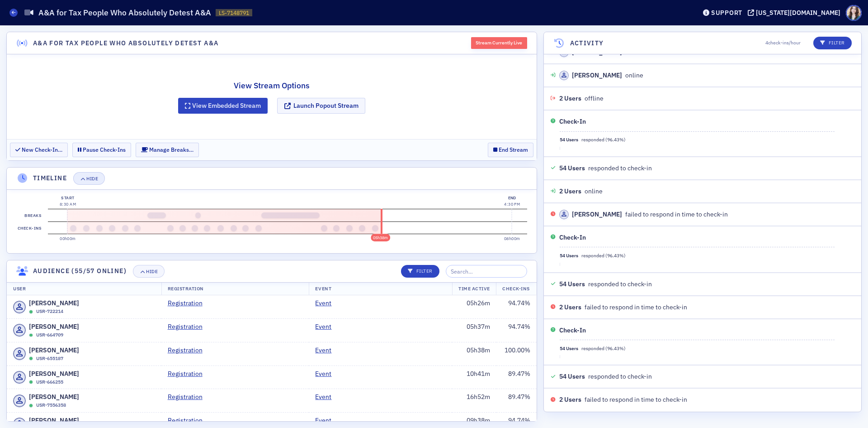  What do you see at coordinates (517, 377) in the screenshot?
I see `td: 89.47 %` at bounding box center [517, 377].